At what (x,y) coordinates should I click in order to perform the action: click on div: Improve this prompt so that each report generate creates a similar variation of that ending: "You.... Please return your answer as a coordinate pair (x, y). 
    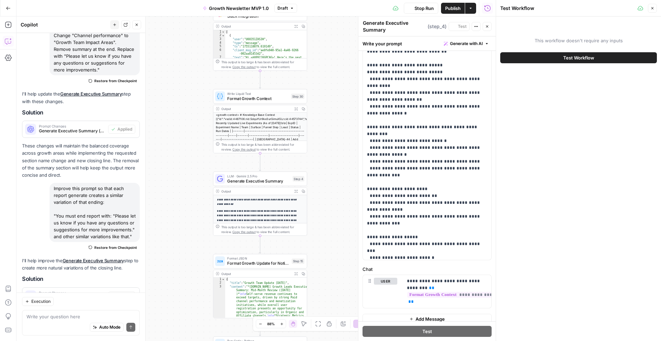
    Looking at the image, I should click on (95, 213).